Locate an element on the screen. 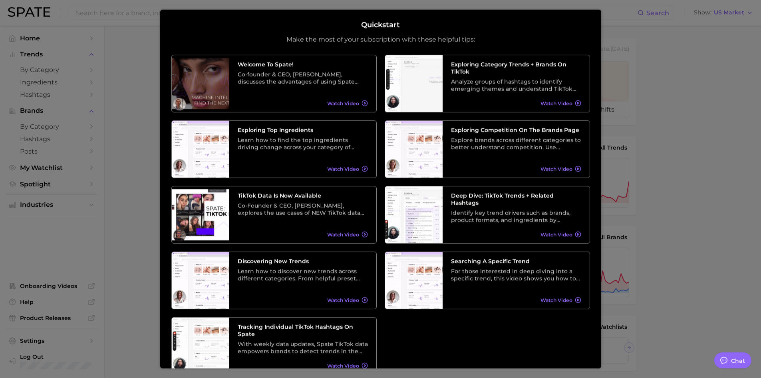  a: Deep Dive: TikTok Trends + Related HashtagsIdentify key trend drivers such as brands, product for... is located at coordinates (488, 215).